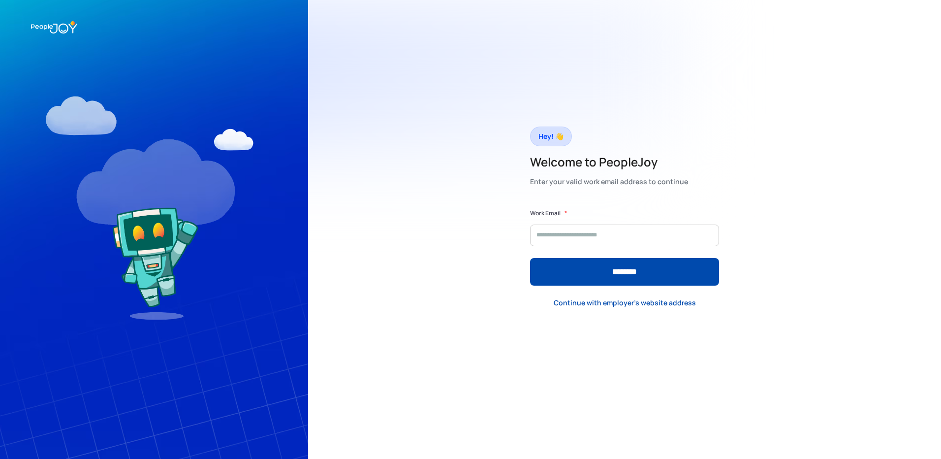  Describe the element at coordinates (551, 136) in the screenshot. I see `div: Hey! 👋` at that location.